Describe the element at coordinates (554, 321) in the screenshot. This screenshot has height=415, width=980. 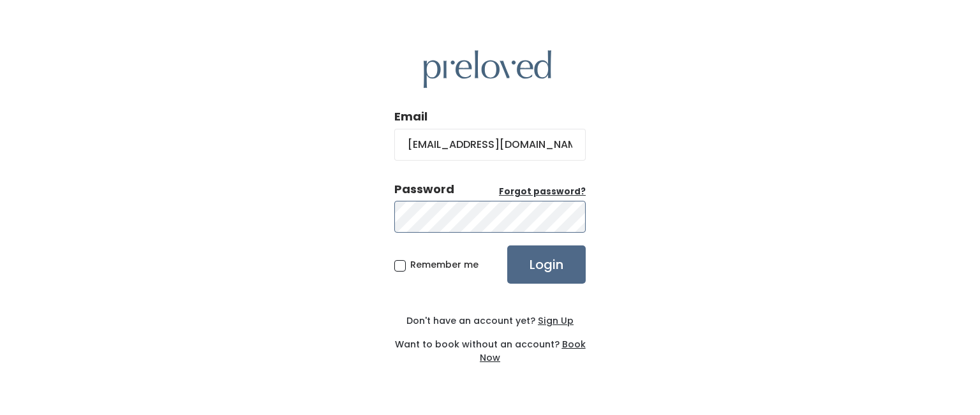
I see `a: Sign Up` at that location.